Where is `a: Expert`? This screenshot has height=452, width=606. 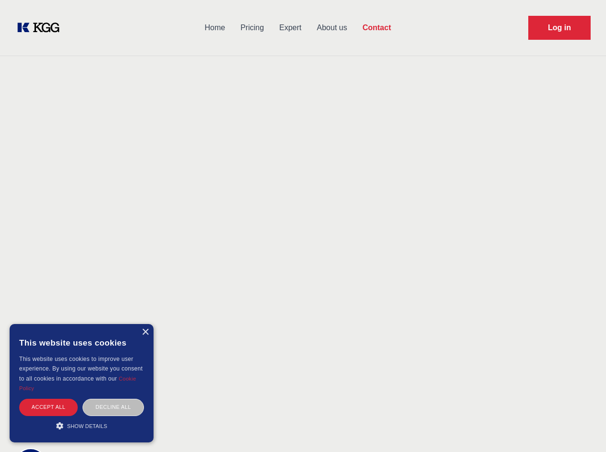 a: Expert is located at coordinates (290, 28).